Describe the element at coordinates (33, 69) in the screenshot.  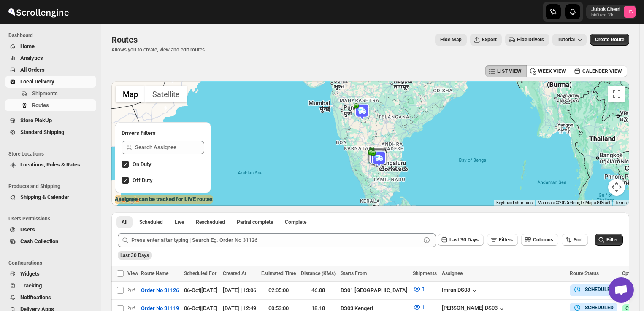
I see `span: All Orders` at that location.